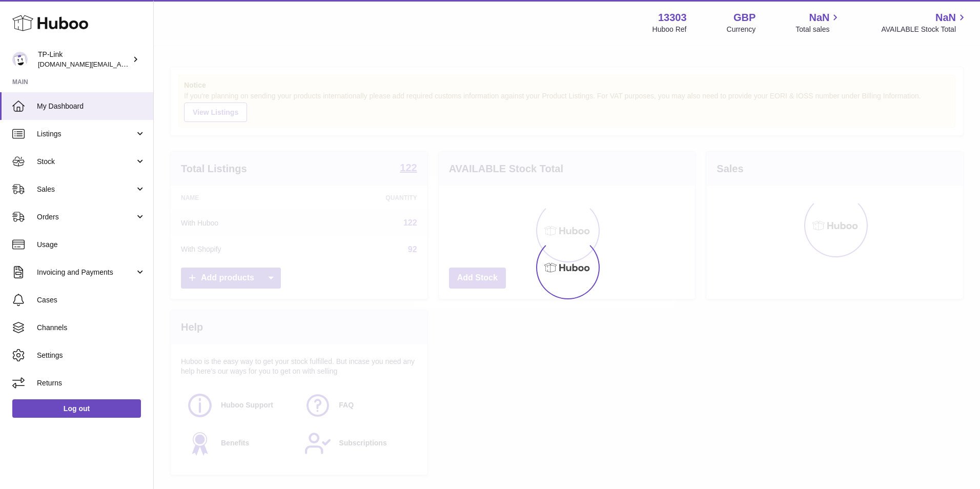 The image size is (980, 489). What do you see at coordinates (669, 29) in the screenshot?
I see `div: Huboo Ref` at bounding box center [669, 29].